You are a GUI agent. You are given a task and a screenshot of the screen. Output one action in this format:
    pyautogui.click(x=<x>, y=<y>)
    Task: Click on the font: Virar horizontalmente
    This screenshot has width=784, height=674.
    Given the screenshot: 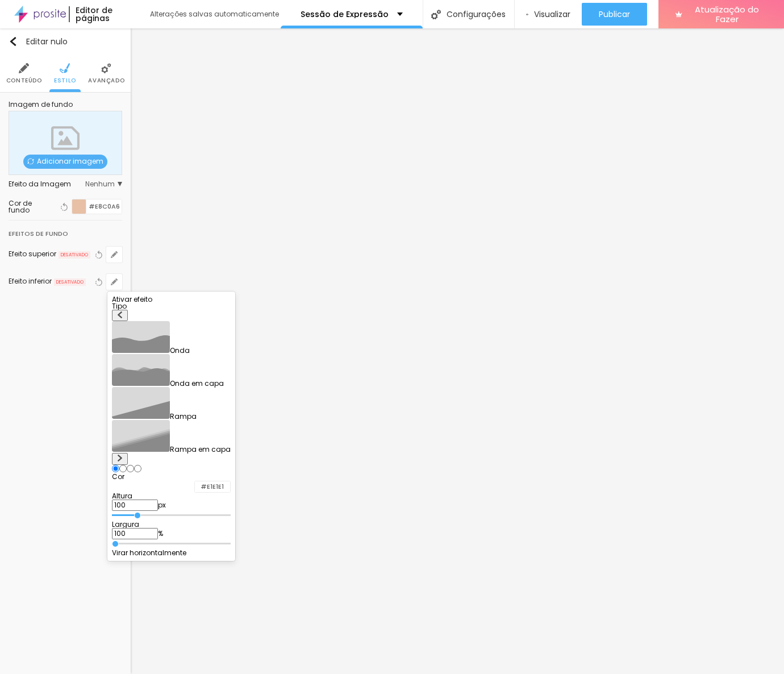 What is the action you would take?
    pyautogui.click(x=149, y=553)
    